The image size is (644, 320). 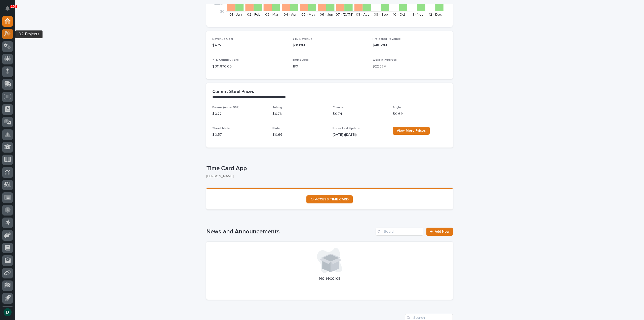 What do you see at coordinates (411, 131) in the screenshot?
I see `a: View More Prices` at bounding box center [411, 131].